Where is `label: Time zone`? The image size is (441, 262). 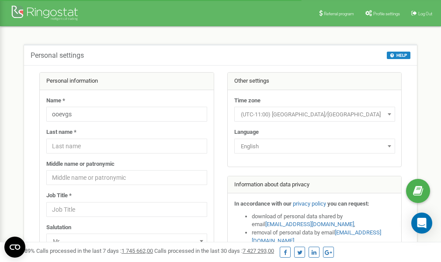 label: Time zone is located at coordinates (248, 101).